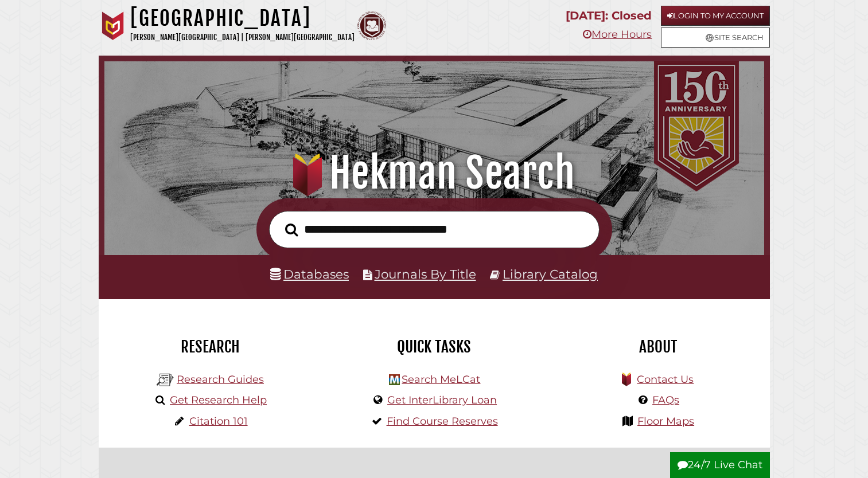 This screenshot has height=478, width=868. Describe the element at coordinates (664, 380) in the screenshot. I see `a: Contact Us` at that location.